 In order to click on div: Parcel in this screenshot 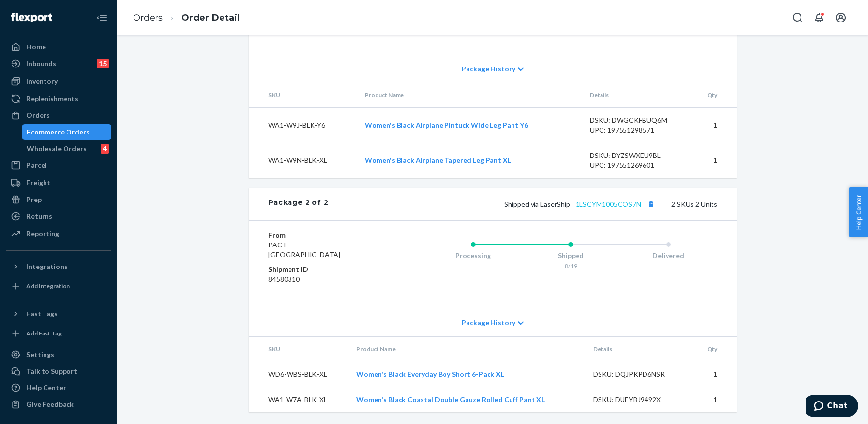, I will do `click(37, 165)`.